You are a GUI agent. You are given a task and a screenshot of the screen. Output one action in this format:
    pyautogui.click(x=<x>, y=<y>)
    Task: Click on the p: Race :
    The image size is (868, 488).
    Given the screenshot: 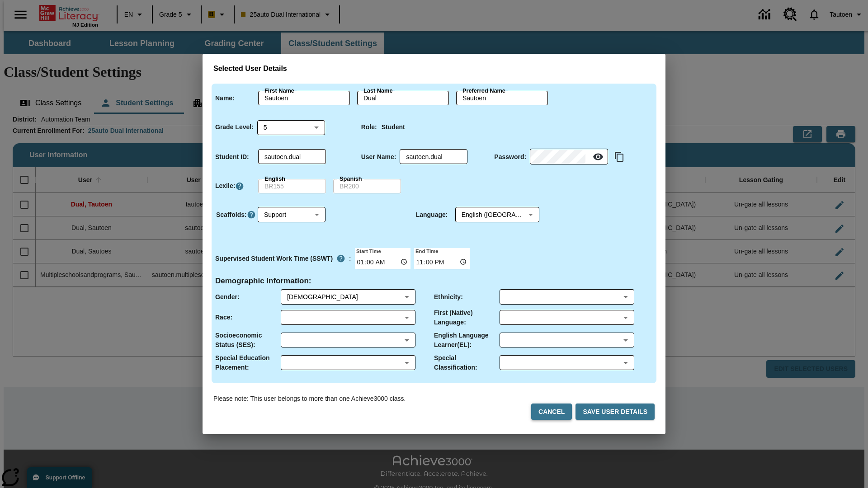 What is the action you would take?
    pyautogui.click(x=224, y=317)
    